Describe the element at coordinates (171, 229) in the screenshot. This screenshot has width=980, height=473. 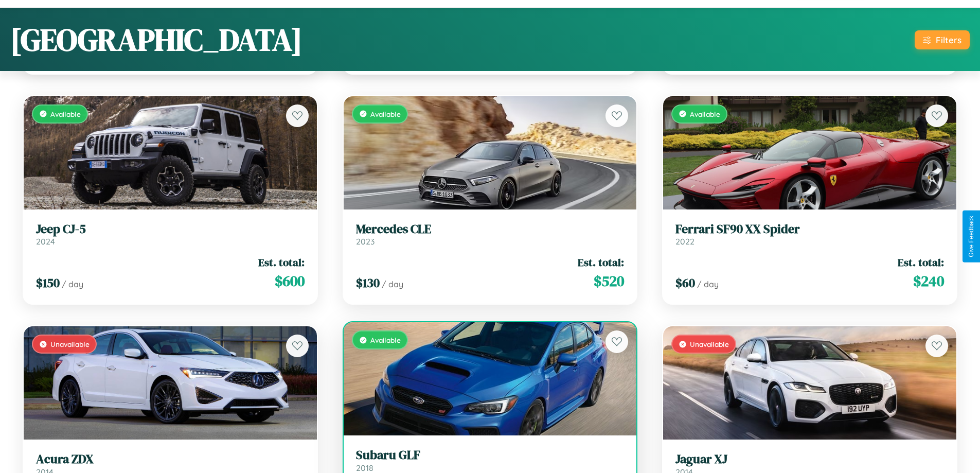
I see `h3: Jeep CJ-5` at that location.